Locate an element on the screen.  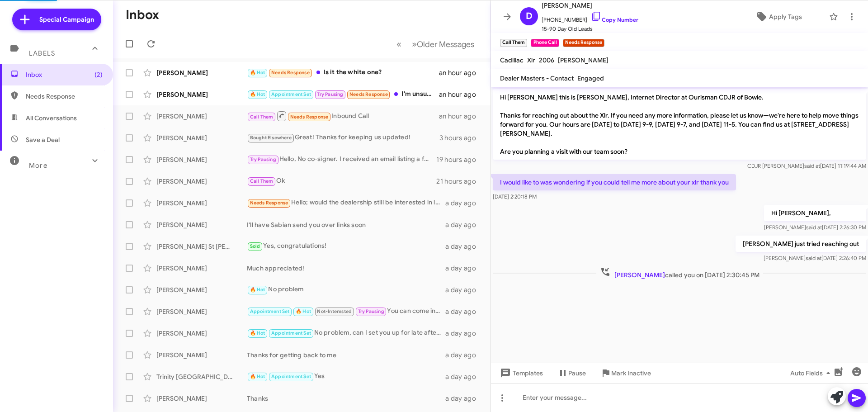
span: Bought Elsewhere is located at coordinates (271, 137).